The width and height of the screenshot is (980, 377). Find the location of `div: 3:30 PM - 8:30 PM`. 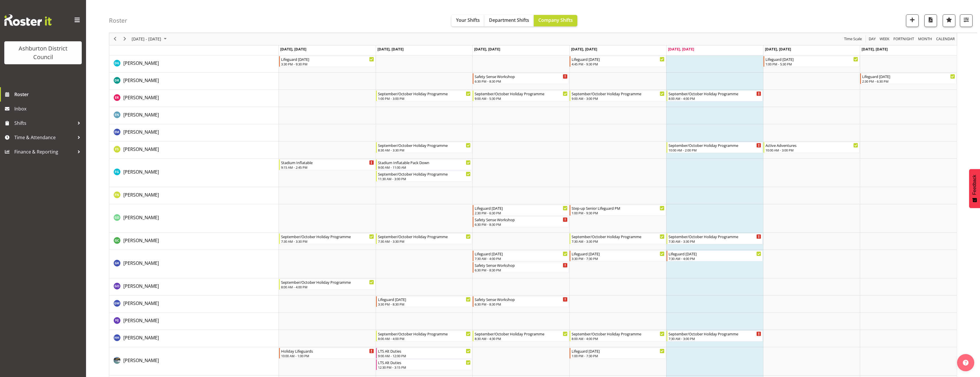

div: 3:30 PM - 8:30 PM is located at coordinates (424, 304).